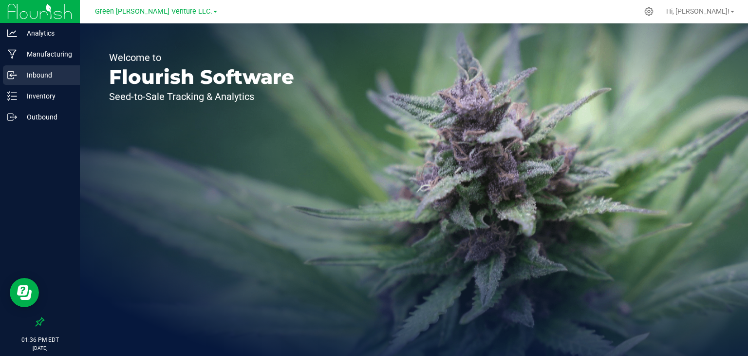 The image size is (748, 356). What do you see at coordinates (202, 96) in the screenshot?
I see `p: Seed-to-Sale Tracking & Analytics` at bounding box center [202, 96].